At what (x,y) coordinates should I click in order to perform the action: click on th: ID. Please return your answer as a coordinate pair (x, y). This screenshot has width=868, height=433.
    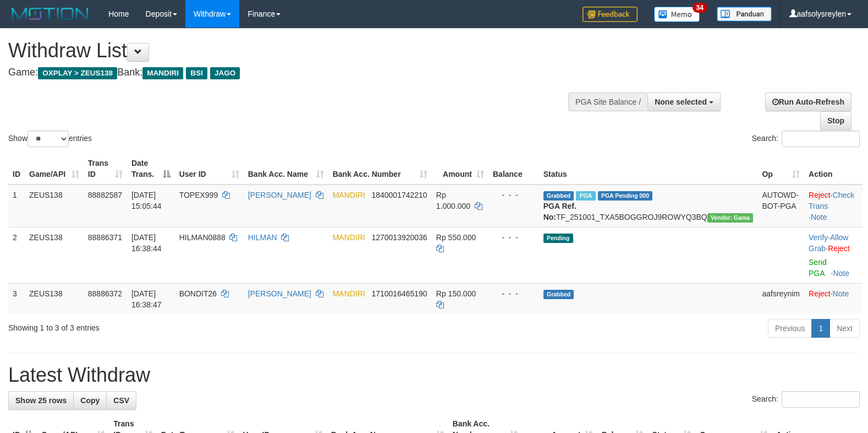
    Looking at the image, I should click on (17, 168).